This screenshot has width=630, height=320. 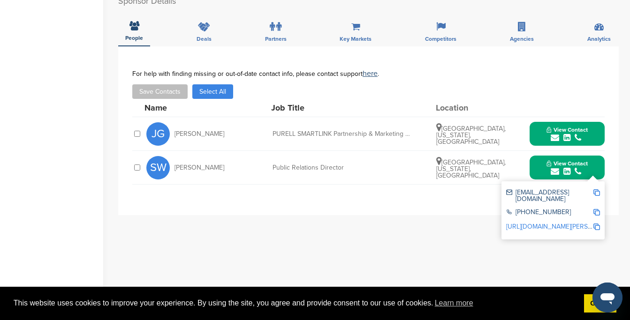 I want to click on span: SW, so click(x=158, y=168).